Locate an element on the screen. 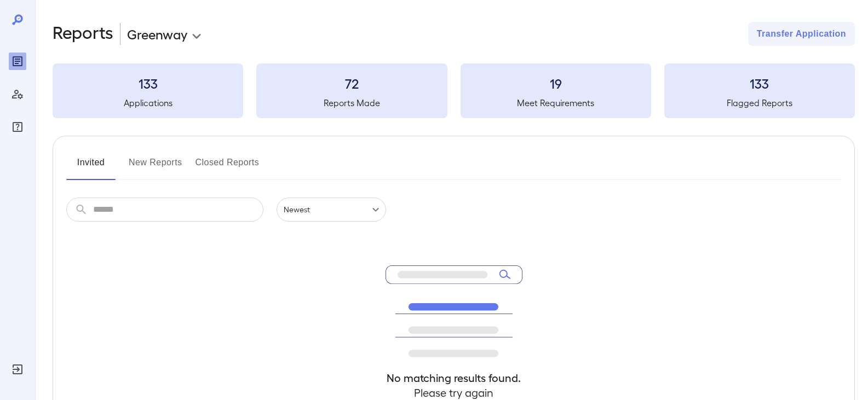 The image size is (868, 400). div: Newest is located at coordinates (332, 209).